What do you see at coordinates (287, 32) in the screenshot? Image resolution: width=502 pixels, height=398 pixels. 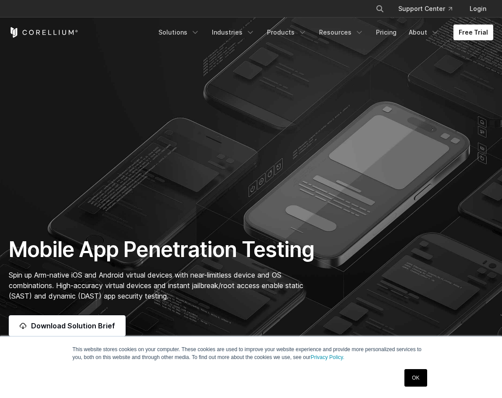 I see `a: Products` at bounding box center [287, 32].